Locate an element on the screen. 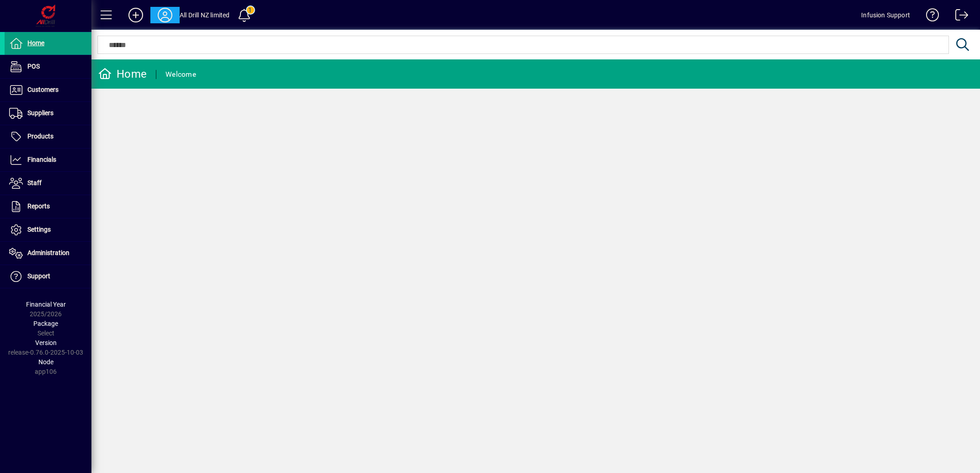 The height and width of the screenshot is (473, 980). a: Reports is located at coordinates (48, 207).